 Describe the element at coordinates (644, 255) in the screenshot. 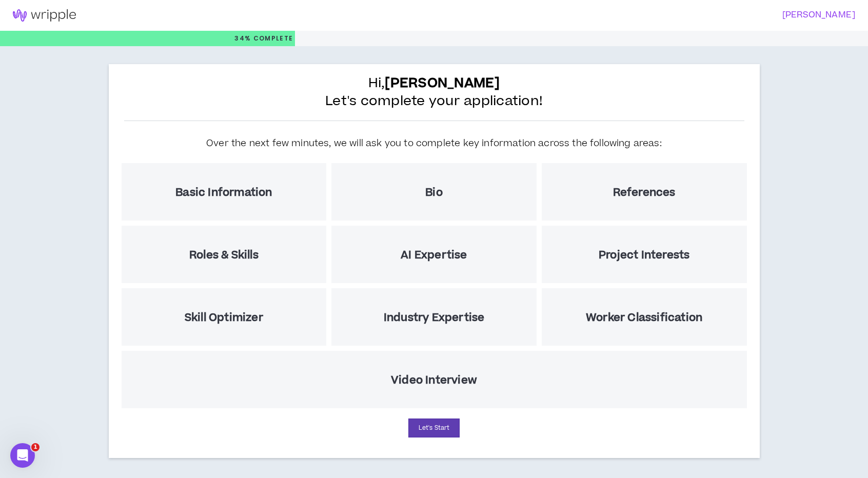

I see `h5: Project Interests` at that location.